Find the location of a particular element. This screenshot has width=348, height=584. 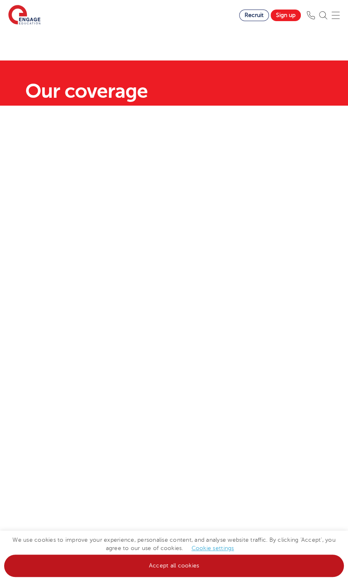

span: Recruit is located at coordinates (254, 15).